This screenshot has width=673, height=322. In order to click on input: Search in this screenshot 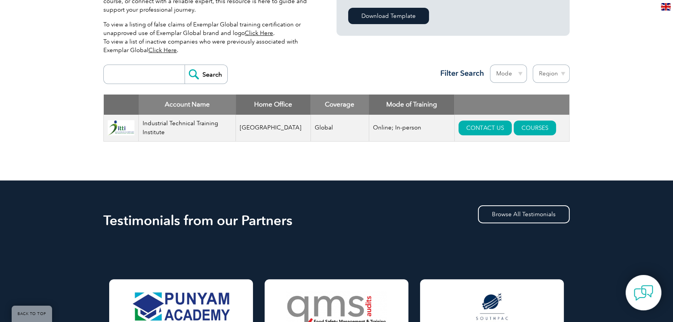, I will do `click(206, 74)`.